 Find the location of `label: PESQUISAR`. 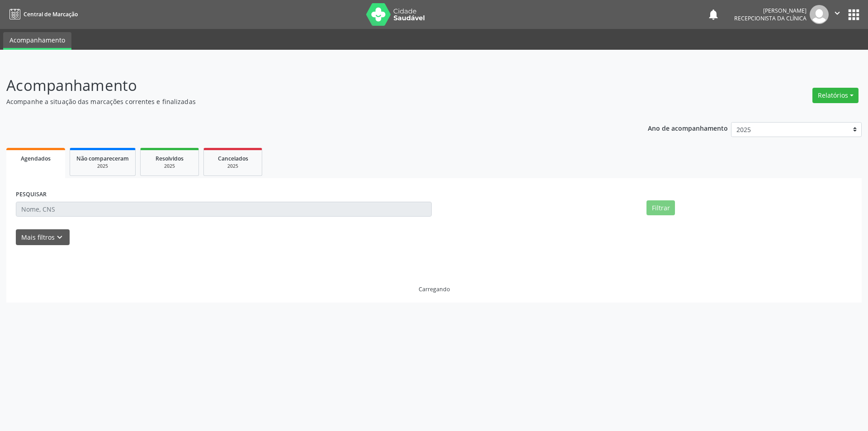

label: PESQUISAR is located at coordinates (31, 195).